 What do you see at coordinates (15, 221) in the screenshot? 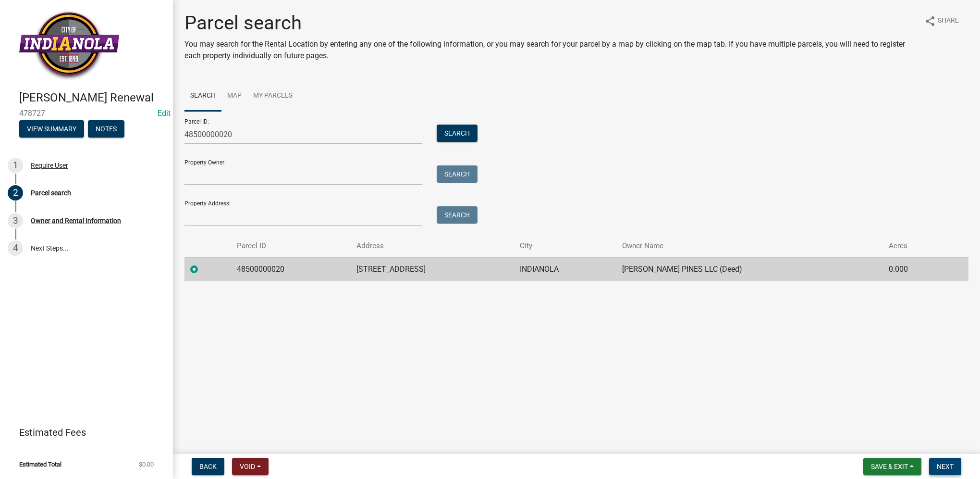
I see `div: 3` at bounding box center [15, 221].